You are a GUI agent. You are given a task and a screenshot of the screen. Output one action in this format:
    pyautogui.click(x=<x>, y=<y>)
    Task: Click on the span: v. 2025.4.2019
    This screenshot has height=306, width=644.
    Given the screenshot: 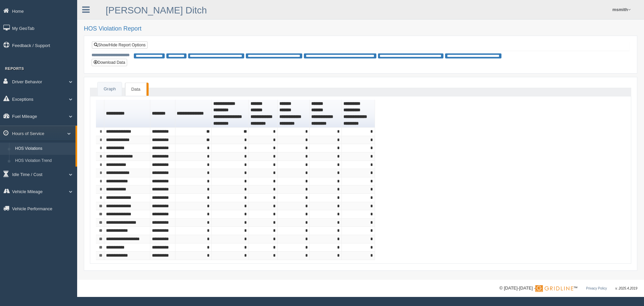 What is the action you would take?
    pyautogui.click(x=626, y=288)
    